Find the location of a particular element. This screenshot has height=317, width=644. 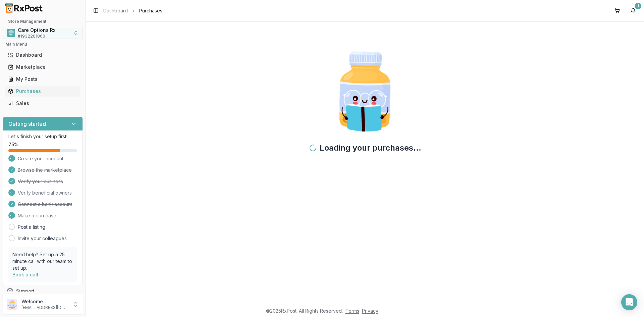

a: Privacy is located at coordinates (370, 311).